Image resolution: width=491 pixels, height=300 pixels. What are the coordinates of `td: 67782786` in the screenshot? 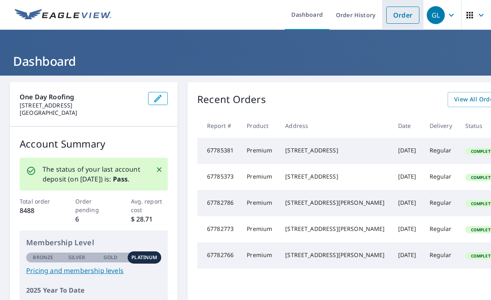 It's located at (218, 203).